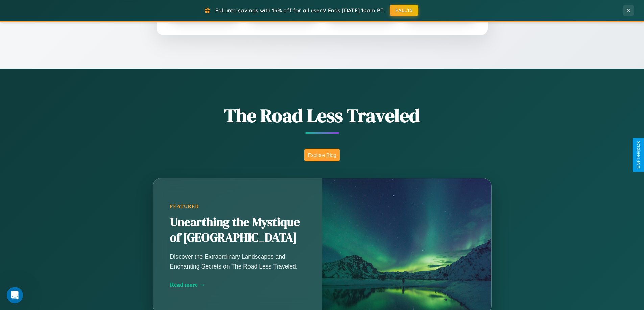 The width and height of the screenshot is (644, 310). Describe the element at coordinates (404, 10) in the screenshot. I see `button: FALL15` at that location.